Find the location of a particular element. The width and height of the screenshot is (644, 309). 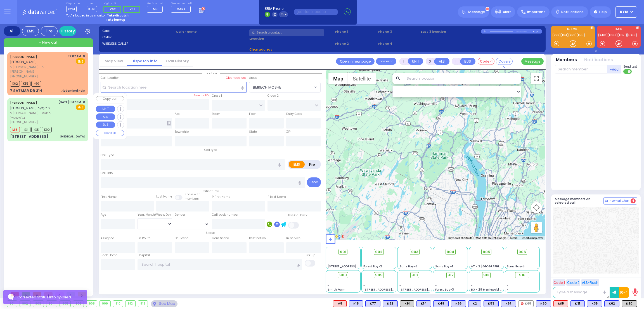

button: Members is located at coordinates (566, 60).